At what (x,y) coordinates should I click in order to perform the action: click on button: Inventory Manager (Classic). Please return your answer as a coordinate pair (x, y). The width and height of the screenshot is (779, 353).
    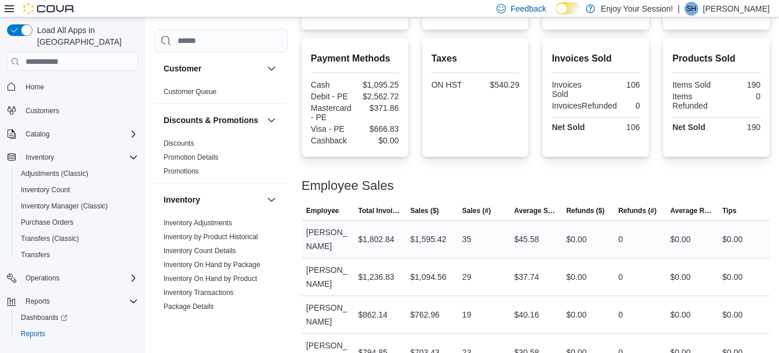
    Looking at the image, I should click on (77, 206).